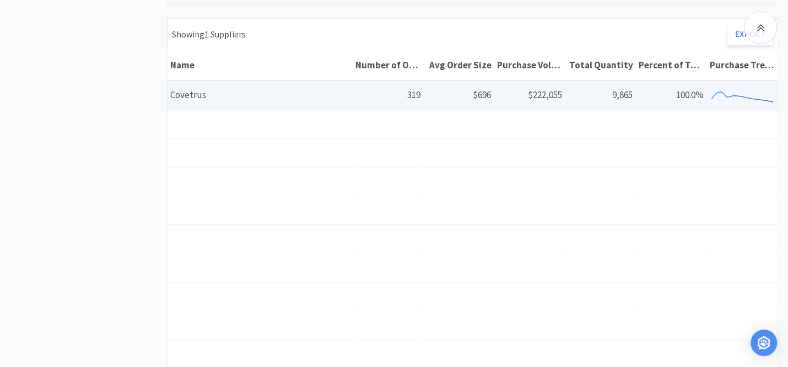 Image resolution: width=788 pixels, height=367 pixels. Describe the element at coordinates (600, 95) in the screenshot. I see `div: 9,865` at that location.